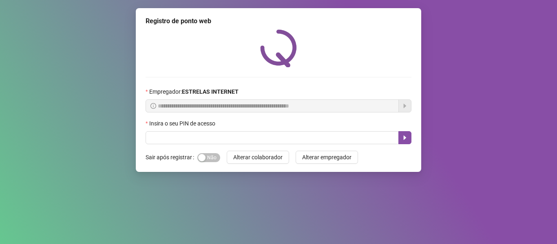  Describe the element at coordinates (258, 157) in the screenshot. I see `button: Alterar colaborador` at that location.